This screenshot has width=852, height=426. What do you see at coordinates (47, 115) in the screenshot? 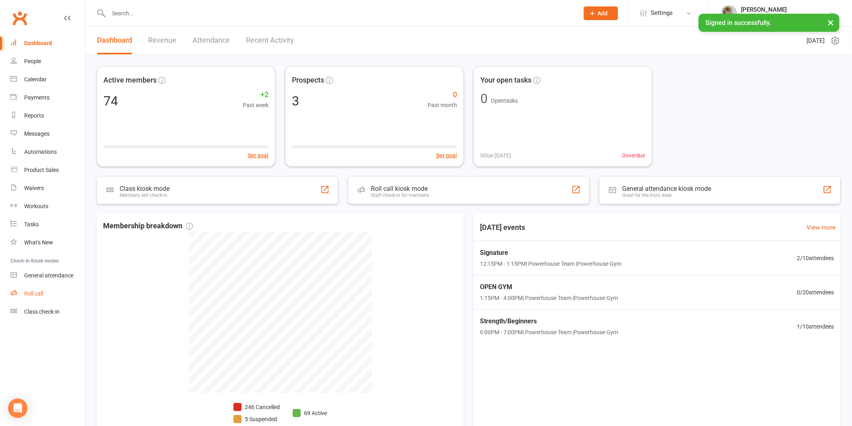
I see `a: Reports` at bounding box center [47, 115].